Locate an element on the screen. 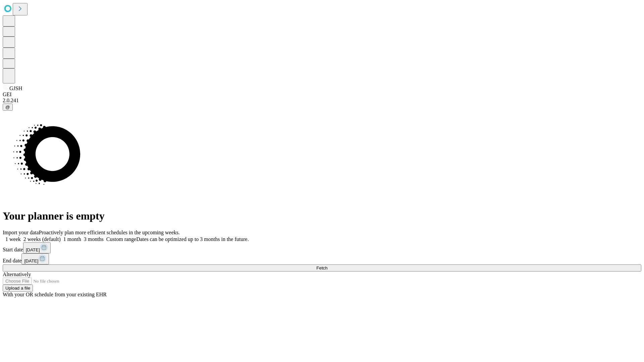 The width and height of the screenshot is (644, 362). span: 1 month is located at coordinates (72, 239).